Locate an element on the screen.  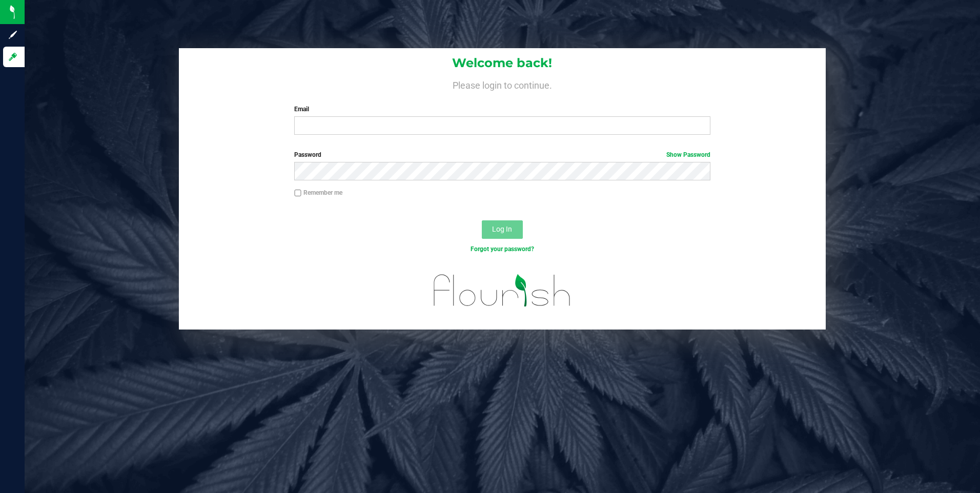
img: flourish_logo.svg is located at coordinates (502, 290).